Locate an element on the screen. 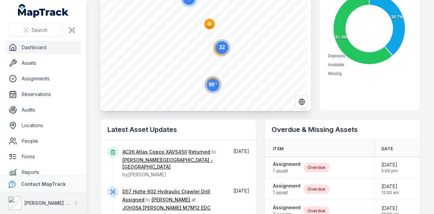 This screenshot has width=434, height=214. a: Assets is located at coordinates (43, 63).